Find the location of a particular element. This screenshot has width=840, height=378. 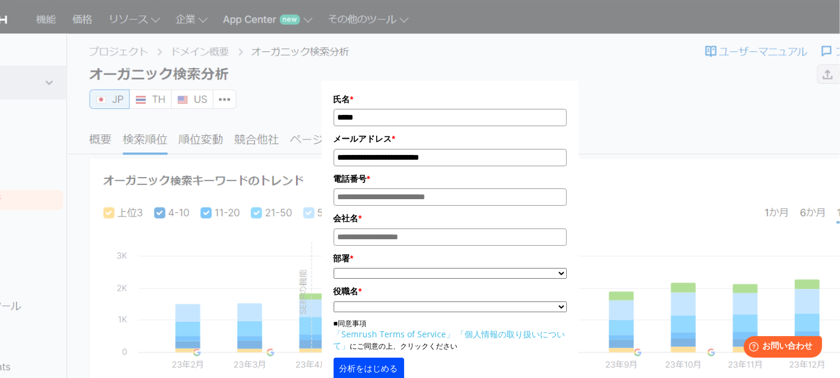

label: 役職名 is located at coordinates (450, 291).